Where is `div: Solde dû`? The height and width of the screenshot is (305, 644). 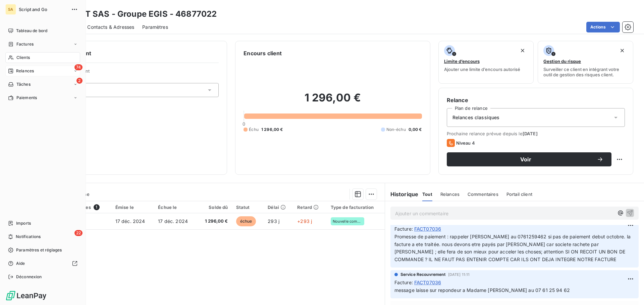
div: Solde dû is located at coordinates (214, 207).